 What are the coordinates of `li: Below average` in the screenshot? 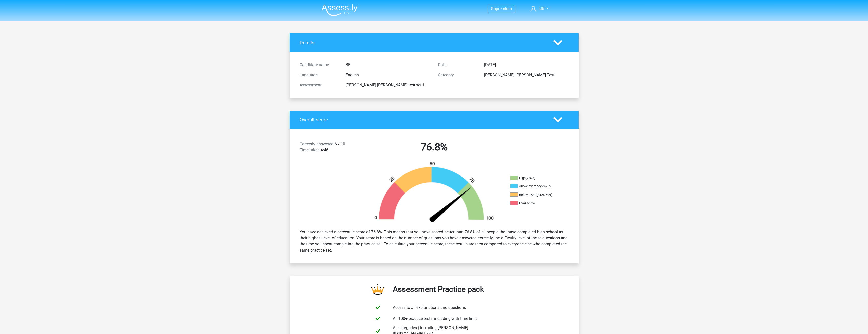 It's located at (535, 195).